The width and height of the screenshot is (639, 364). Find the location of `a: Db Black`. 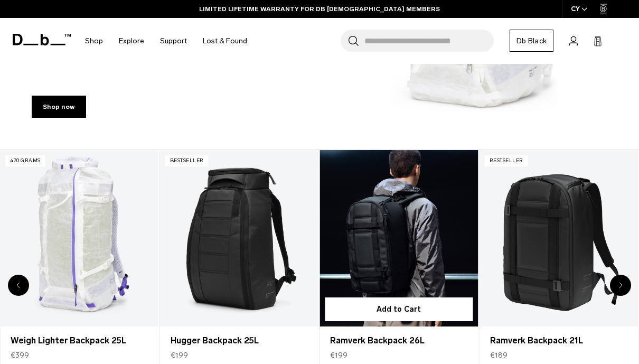

a: Db Black is located at coordinates (531, 41).